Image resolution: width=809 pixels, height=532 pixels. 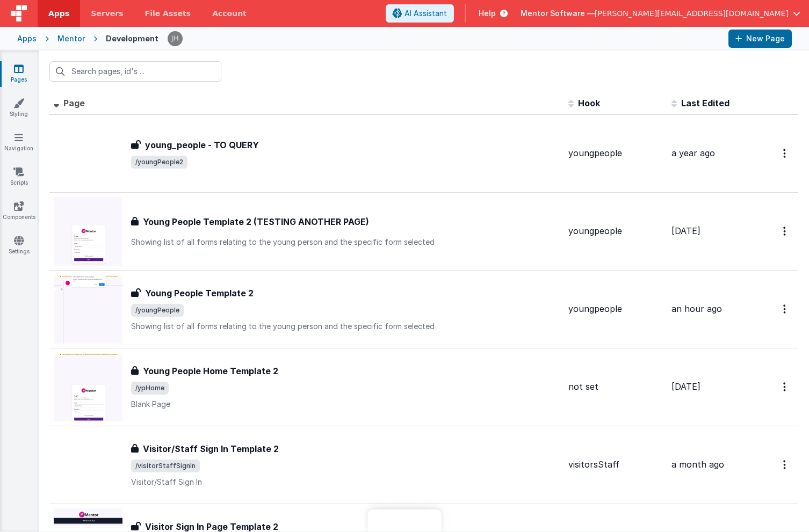 I want to click on span: Page, so click(x=74, y=103).